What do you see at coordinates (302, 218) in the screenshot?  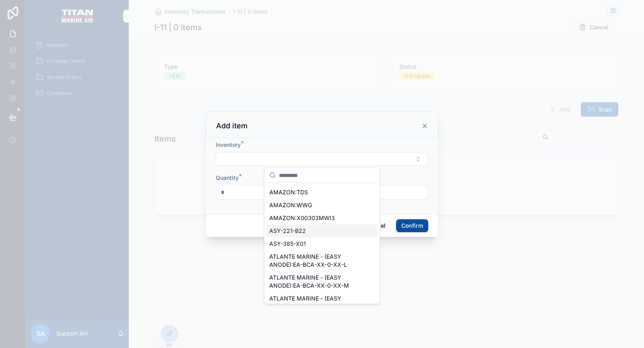 I see `span: AMAZON:X00303MWI3` at bounding box center [302, 218].